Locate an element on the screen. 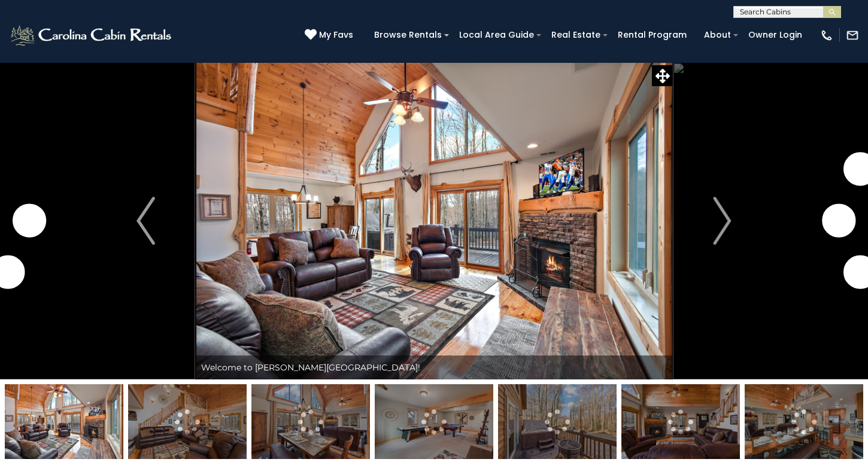  img: White-1-2.png is located at coordinates (92, 36).